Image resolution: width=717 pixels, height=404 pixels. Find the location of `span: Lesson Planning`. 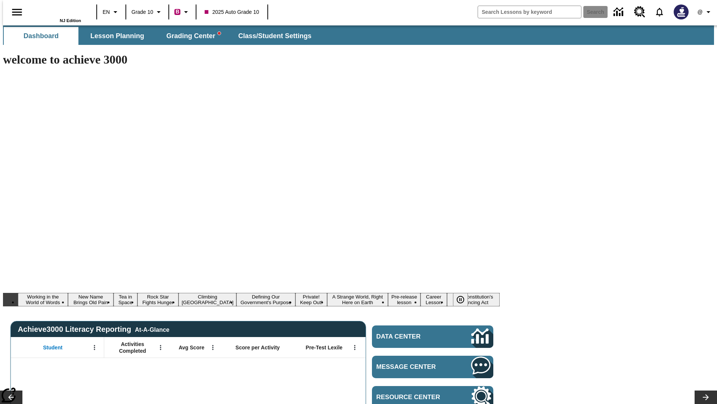

span: Lesson Planning is located at coordinates (117, 36).